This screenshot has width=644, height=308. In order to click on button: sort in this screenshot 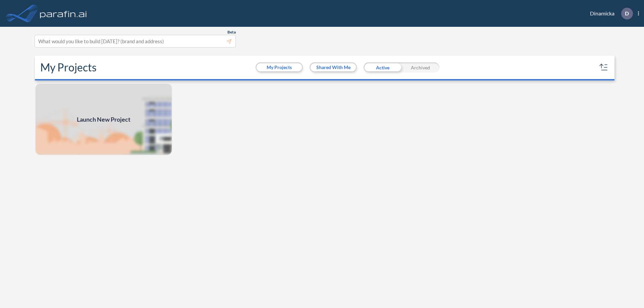, I will do `click(603, 68)`.